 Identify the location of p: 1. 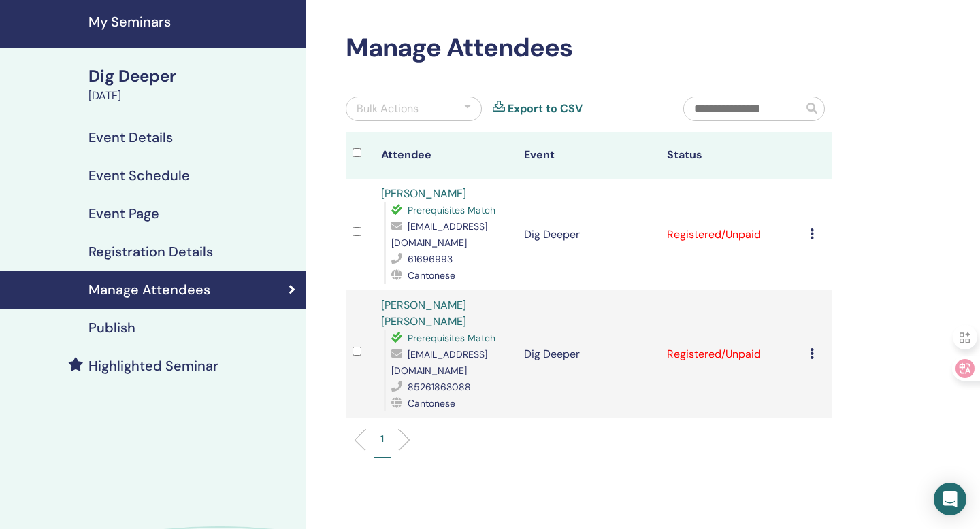
(382, 439).